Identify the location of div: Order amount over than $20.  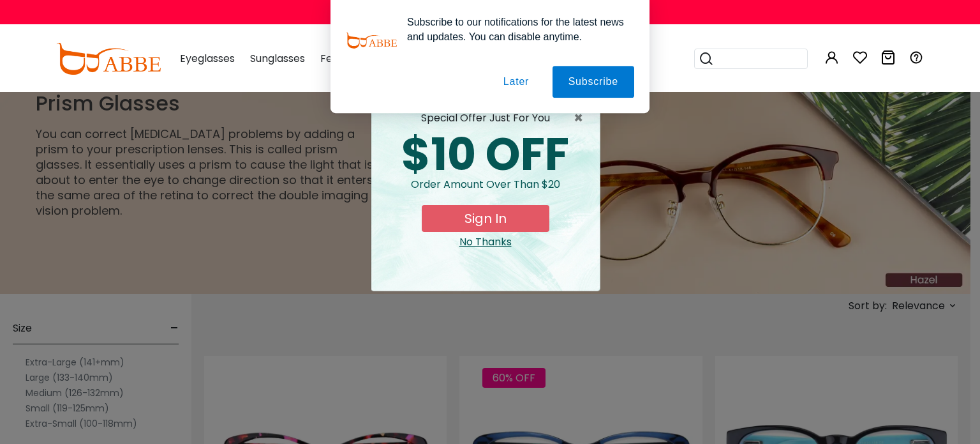
(486, 191).